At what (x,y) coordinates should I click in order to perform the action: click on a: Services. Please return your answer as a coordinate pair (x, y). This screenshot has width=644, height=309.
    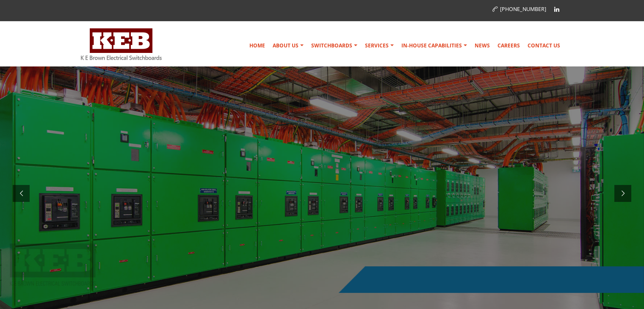
    Looking at the image, I should click on (380, 46).